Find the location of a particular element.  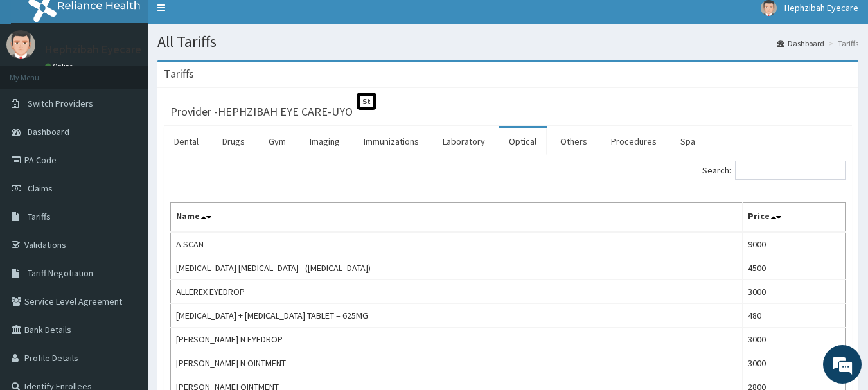

div: Chat with us now is located at coordinates (142, 81).